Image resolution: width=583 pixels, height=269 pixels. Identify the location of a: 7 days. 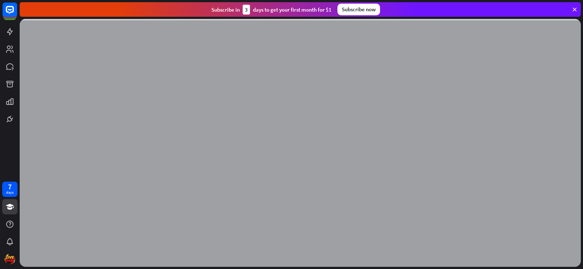
(10, 190).